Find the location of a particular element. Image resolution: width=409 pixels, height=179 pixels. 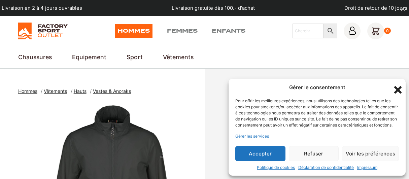

a: Gérer les services is located at coordinates (252, 136).